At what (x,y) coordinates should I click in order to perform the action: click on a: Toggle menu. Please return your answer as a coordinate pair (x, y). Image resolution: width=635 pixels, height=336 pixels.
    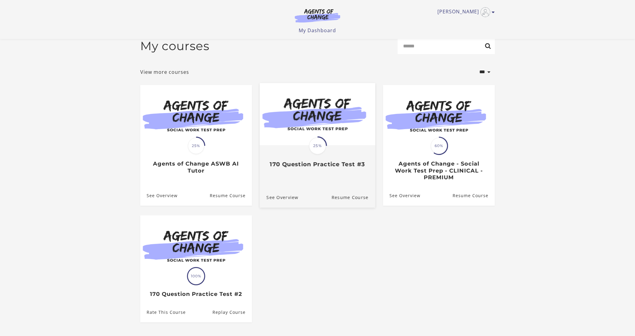
    Looking at the image, I should click on (464, 12).